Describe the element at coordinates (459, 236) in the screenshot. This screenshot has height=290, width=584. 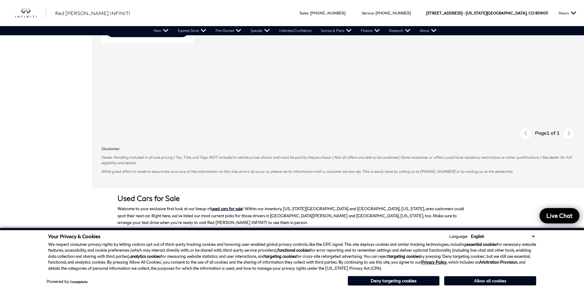
I see `div: Language:` at that location.